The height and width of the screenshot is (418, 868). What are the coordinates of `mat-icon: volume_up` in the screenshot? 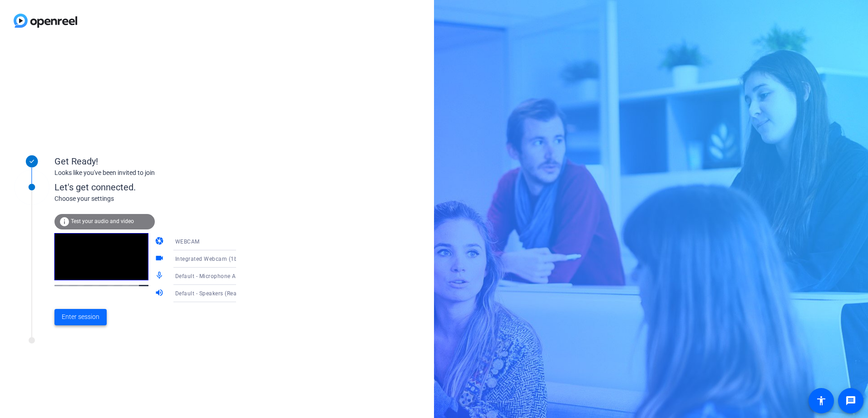 It's located at (160, 293).